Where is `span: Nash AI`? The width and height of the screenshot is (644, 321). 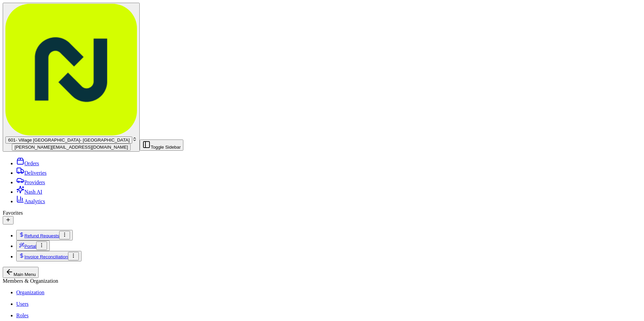
span: Nash AI is located at coordinates (33, 192).